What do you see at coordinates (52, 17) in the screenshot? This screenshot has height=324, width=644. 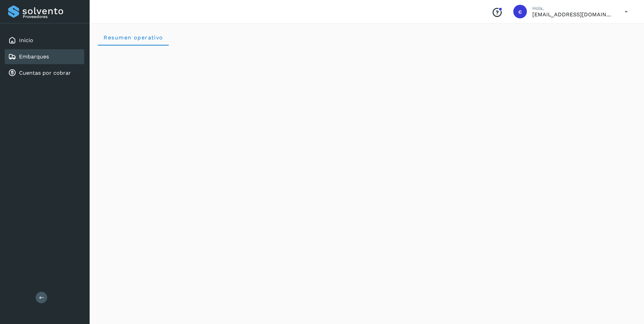 I see `p: Proveedores` at bounding box center [52, 17].